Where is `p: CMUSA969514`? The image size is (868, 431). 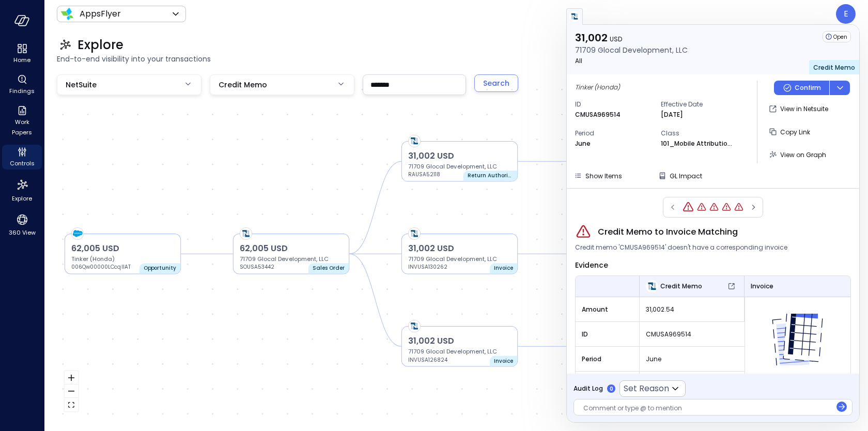 p: CMUSA969514 is located at coordinates (598, 115).